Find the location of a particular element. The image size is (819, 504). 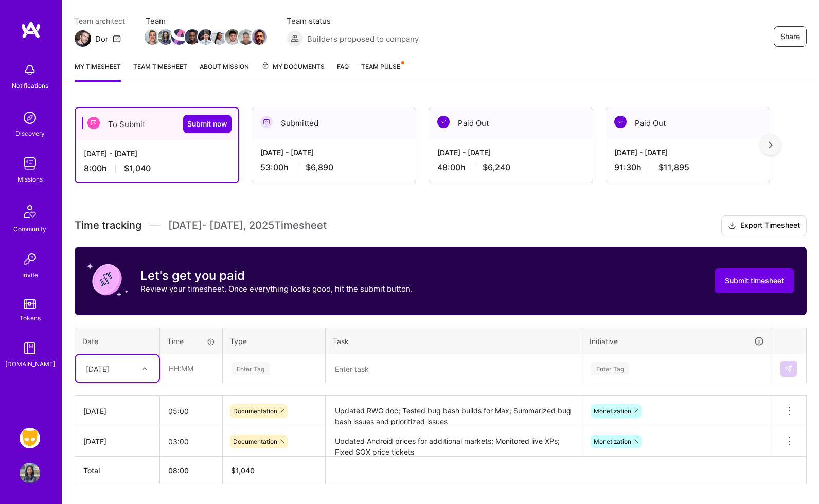

div: Time is located at coordinates (191, 341).